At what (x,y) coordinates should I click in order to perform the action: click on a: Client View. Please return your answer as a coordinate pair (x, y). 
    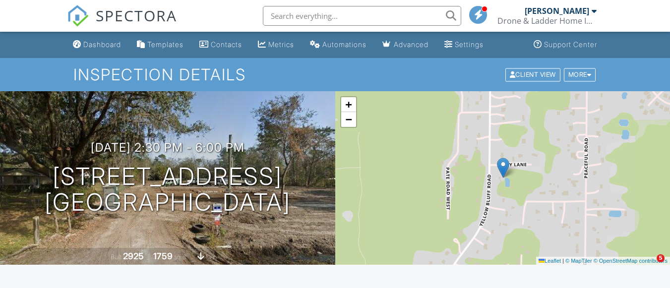
    Looking at the image, I should click on (534, 74).